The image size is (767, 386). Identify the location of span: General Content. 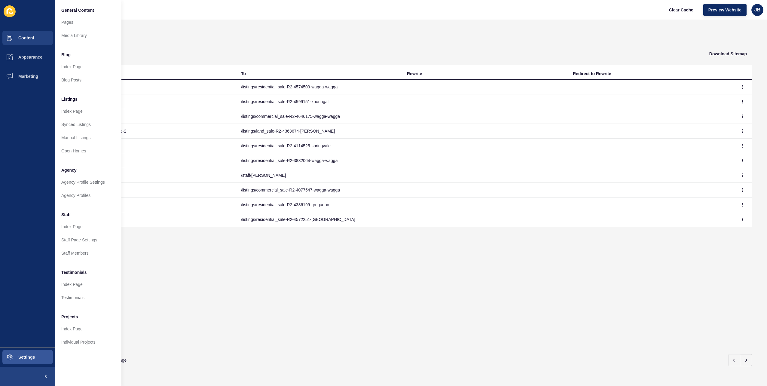
(78, 10).